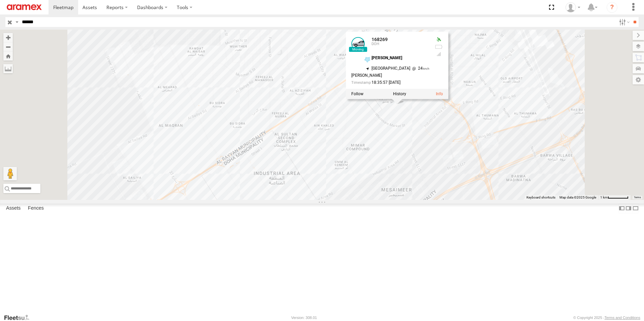 This screenshot has height=321, width=644. I want to click on label: Measure, so click(8, 69).